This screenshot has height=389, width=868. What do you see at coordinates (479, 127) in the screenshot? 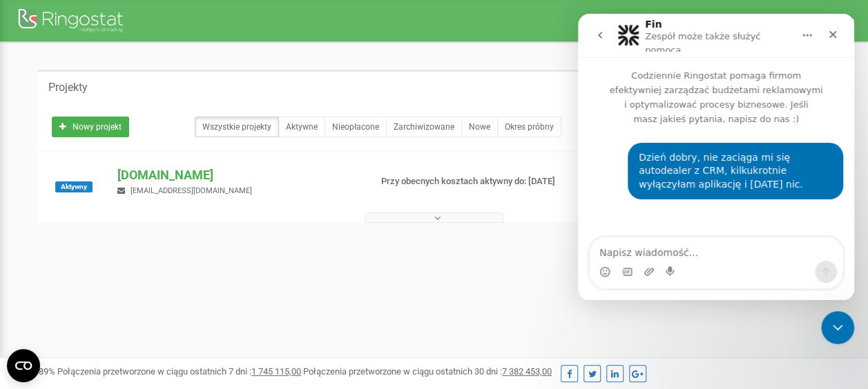
I see `a: Nowe` at bounding box center [479, 127].